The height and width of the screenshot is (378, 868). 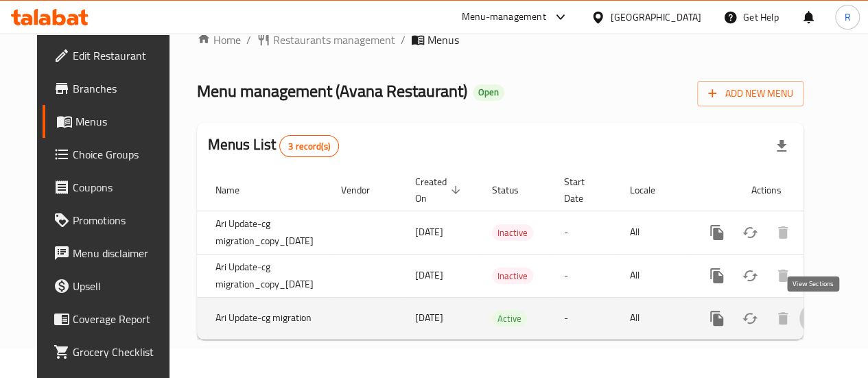 I want to click on span: R, so click(x=847, y=17).